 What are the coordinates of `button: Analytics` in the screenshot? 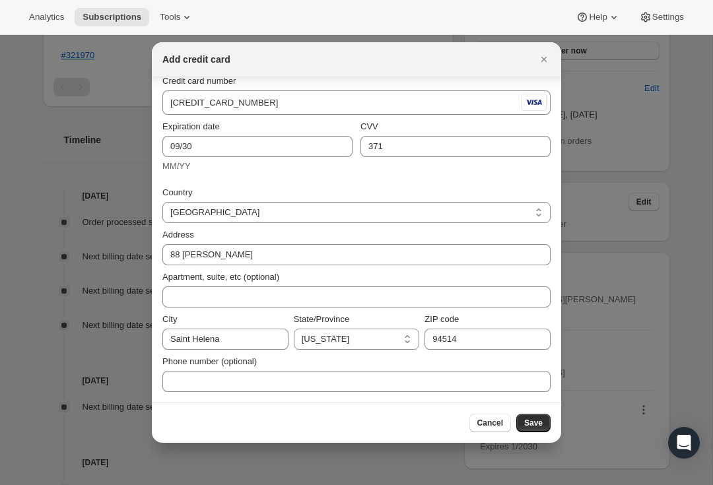 It's located at (46, 17).